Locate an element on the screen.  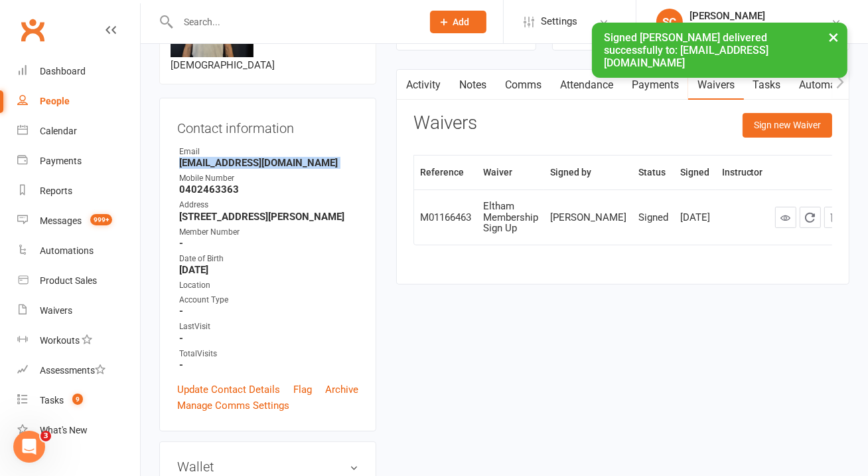
input: Search... is located at coordinates (293, 22).